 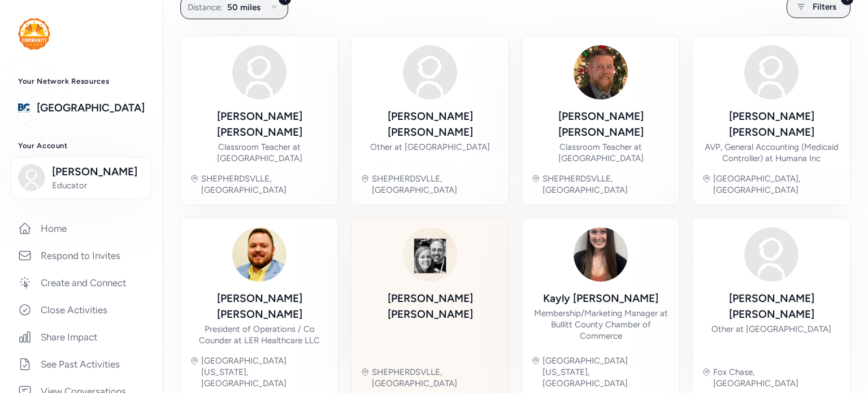 What do you see at coordinates (81, 228) in the screenshot?
I see `a: Home` at bounding box center [81, 228].